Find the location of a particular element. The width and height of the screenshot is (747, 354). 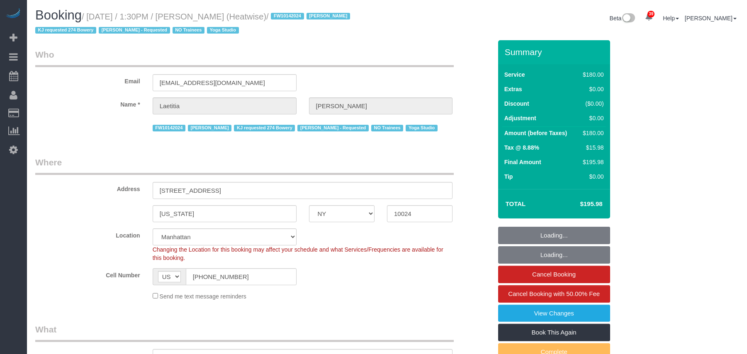

label: Extras is located at coordinates (513, 89).